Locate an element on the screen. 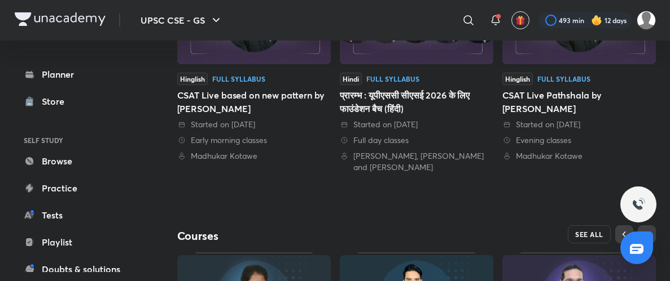 Image resolution: width=670 pixels, height=281 pixels. span: Hindi is located at coordinates (350, 79).